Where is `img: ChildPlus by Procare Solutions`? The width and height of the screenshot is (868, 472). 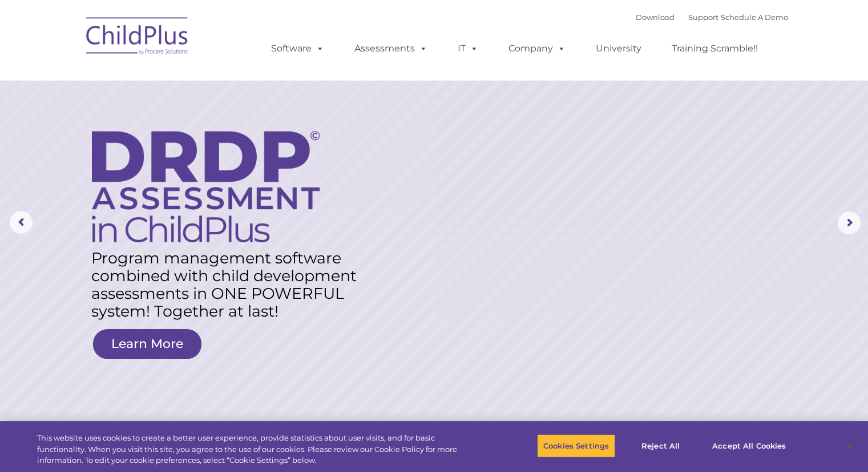 img: ChildPlus by Procare Solutions is located at coordinates (138, 38).